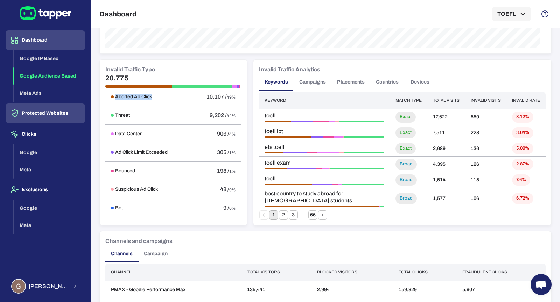 The height and width of the screenshot is (302, 560). Describe the element at coordinates (331, 121) in the screenshot. I see `div: Data Center • 30` at that location.